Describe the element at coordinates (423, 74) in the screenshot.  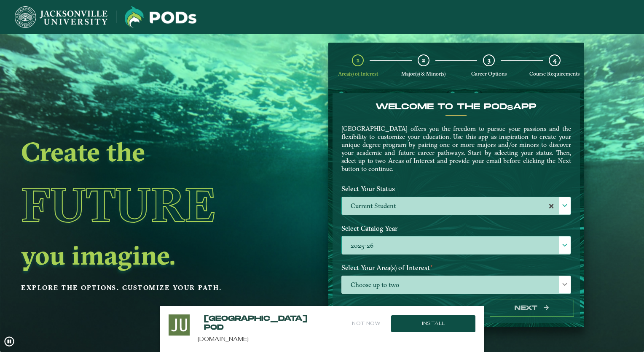
I see `span: Major(s) & Minor(s)` at that location.